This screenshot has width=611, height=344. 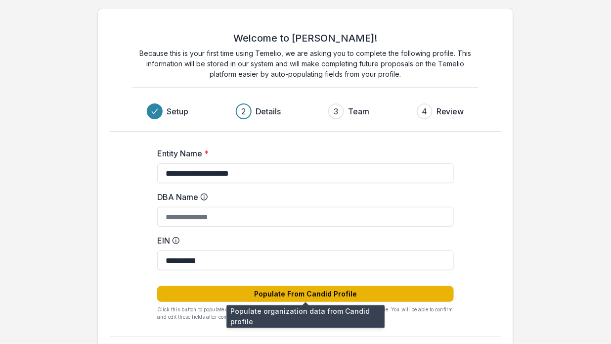 What do you see at coordinates (306, 111) in the screenshot?
I see `div: Progress` at bounding box center [306, 111].